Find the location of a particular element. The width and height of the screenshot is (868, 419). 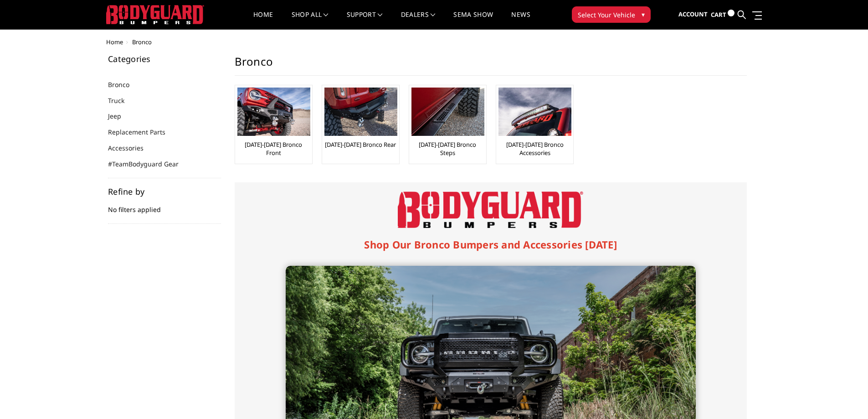

h1: Bronco is located at coordinates (491, 65).